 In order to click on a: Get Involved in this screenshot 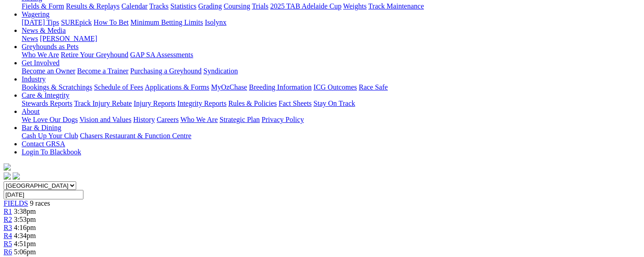, I will do `click(41, 63)`.